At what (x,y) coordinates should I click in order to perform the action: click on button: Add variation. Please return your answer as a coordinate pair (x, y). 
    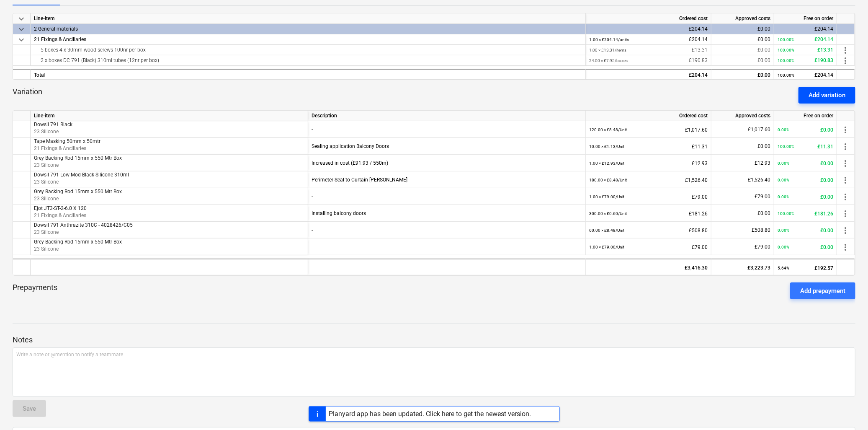
    Looking at the image, I should click on (827, 95).